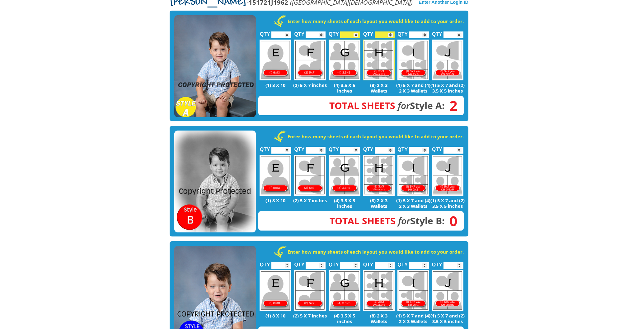 This screenshot has width=638, height=329. Describe the element at coordinates (215, 66) in the screenshot. I see `img: STYLE A` at that location.